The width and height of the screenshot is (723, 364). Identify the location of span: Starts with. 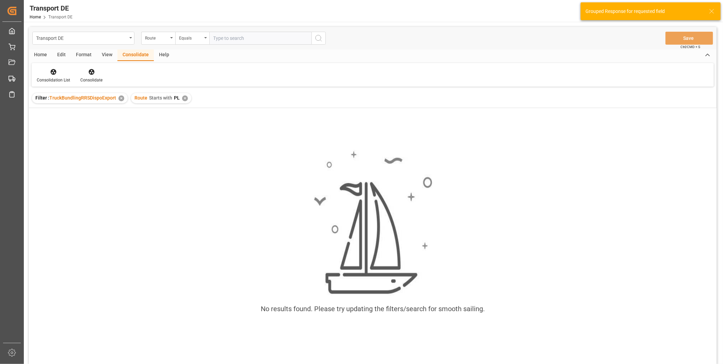
(161, 98).